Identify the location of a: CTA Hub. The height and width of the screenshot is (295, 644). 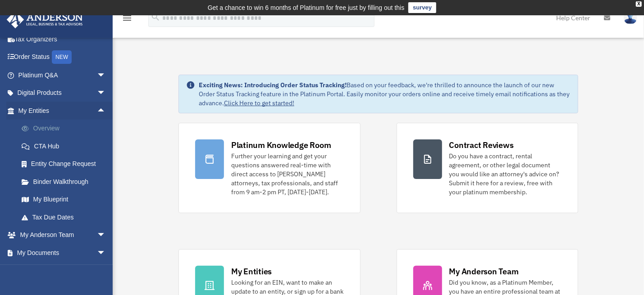
(66, 147).